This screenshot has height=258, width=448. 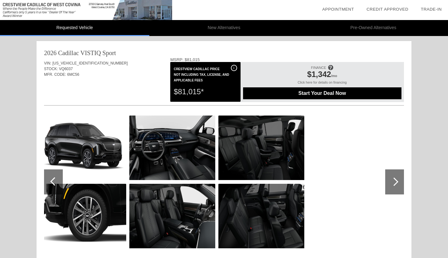 I want to click on div: Click here for details on financing, so click(x=322, y=84).